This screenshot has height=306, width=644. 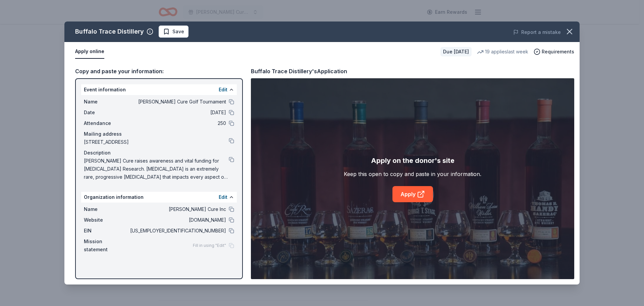 I want to click on span: 250, so click(x=177, y=123).